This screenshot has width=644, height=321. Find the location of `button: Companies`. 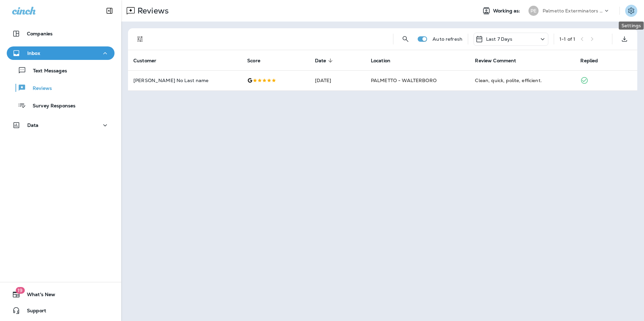

button: Companies is located at coordinates (60, 34).